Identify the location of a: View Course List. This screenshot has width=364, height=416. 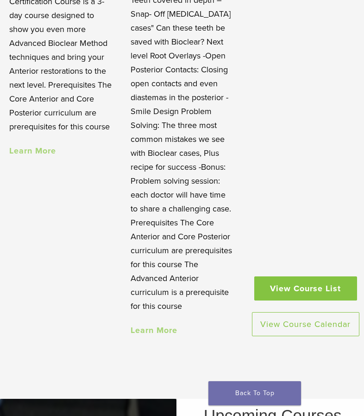
(306, 288).